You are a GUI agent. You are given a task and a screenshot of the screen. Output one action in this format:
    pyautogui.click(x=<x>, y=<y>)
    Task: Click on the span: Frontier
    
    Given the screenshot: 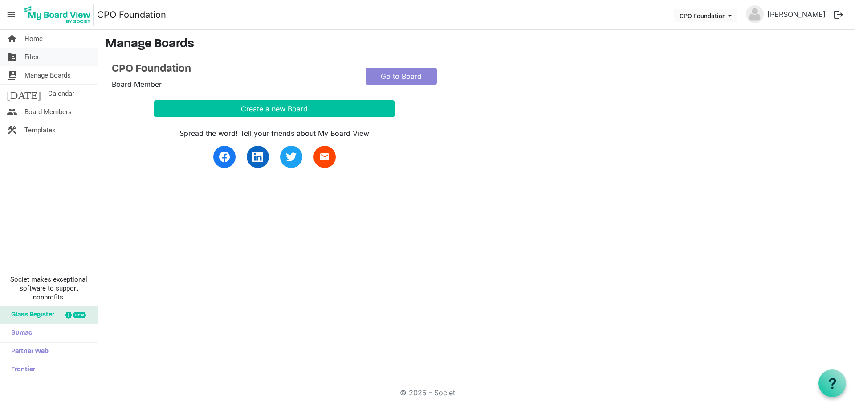 What is the action you would take?
    pyautogui.click(x=21, y=370)
    